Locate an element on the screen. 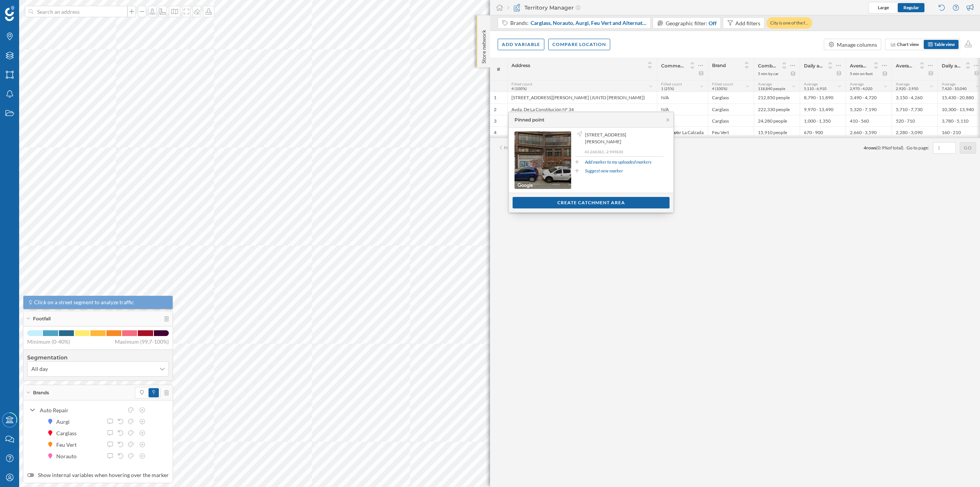 The height and width of the screenshot is (487, 980). div: City is one of the f… is located at coordinates (789, 23).